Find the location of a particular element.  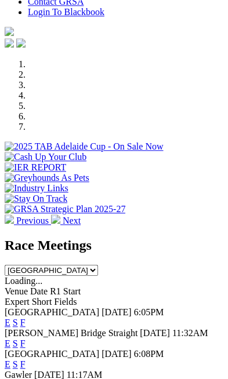

span: Previous is located at coordinates (32, 220).